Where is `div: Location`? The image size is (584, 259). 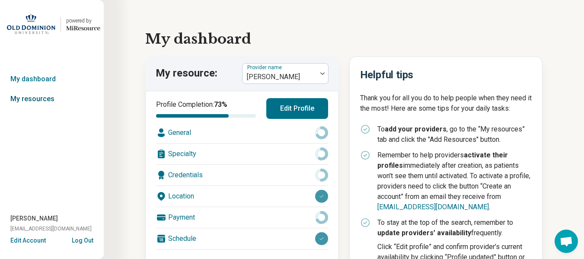
div: Location is located at coordinates (242, 196).